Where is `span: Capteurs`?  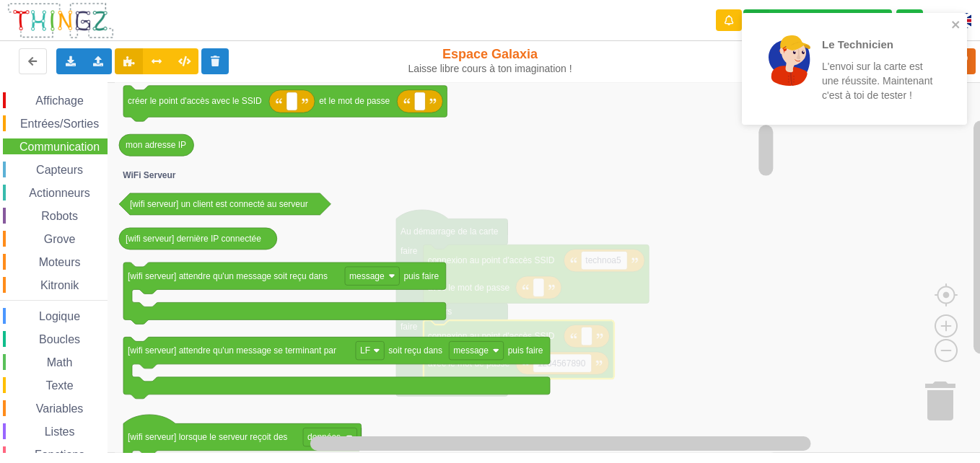 span: Capteurs is located at coordinates (59, 170).